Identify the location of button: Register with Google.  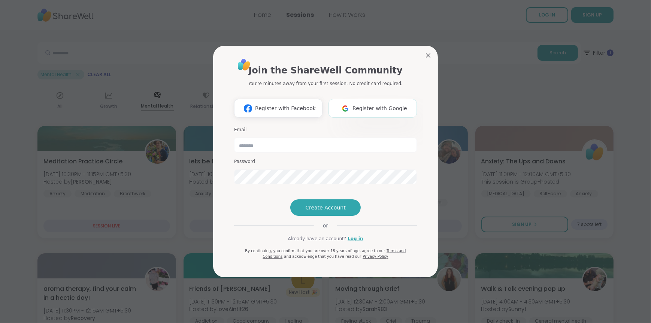
(373, 108).